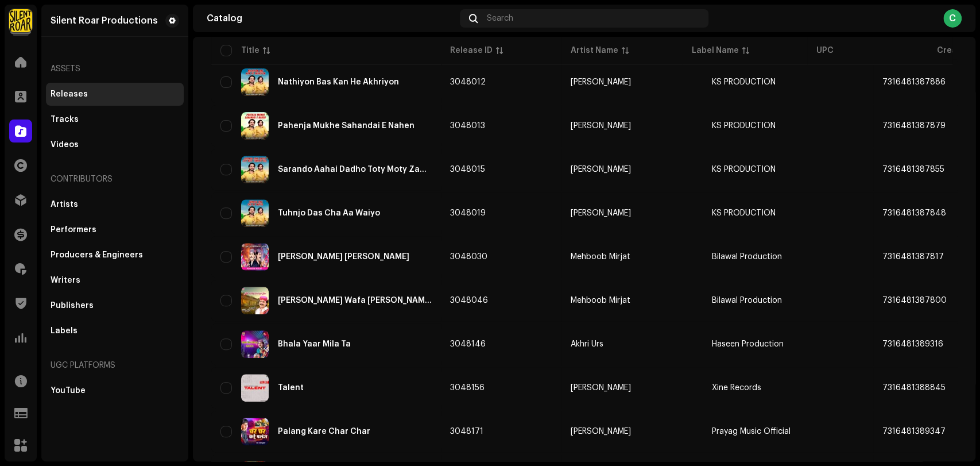 This screenshot has width=980, height=466. What do you see at coordinates (115, 331) in the screenshot?
I see `re-m-nav-item: Labels` at bounding box center [115, 331].